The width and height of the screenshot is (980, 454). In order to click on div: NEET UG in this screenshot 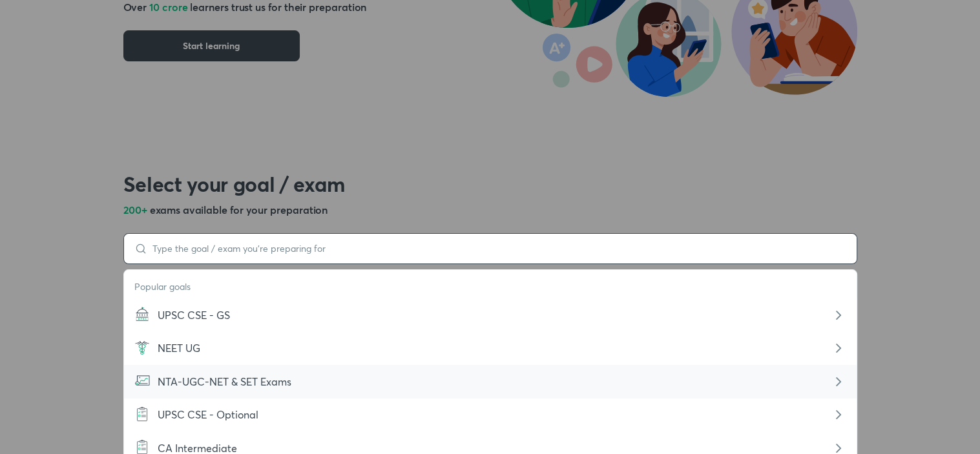, I will do `click(490, 348)`.